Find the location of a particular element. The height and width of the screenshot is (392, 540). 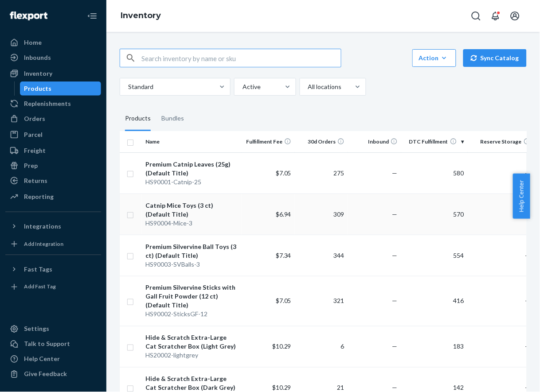

a: Freight is located at coordinates (53, 151).